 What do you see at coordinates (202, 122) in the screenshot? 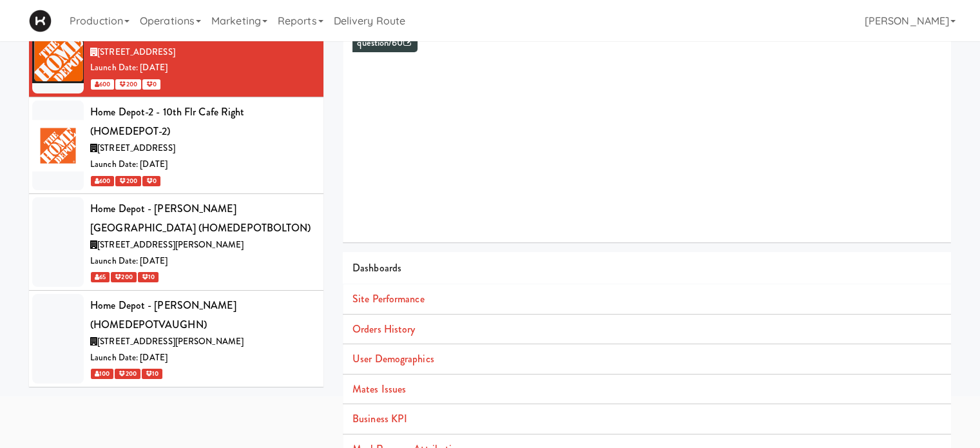
I see `div: Home Depot-2 - 10th Flr Cafe Right (HOMEDEPOT-2)` at bounding box center [202, 122].